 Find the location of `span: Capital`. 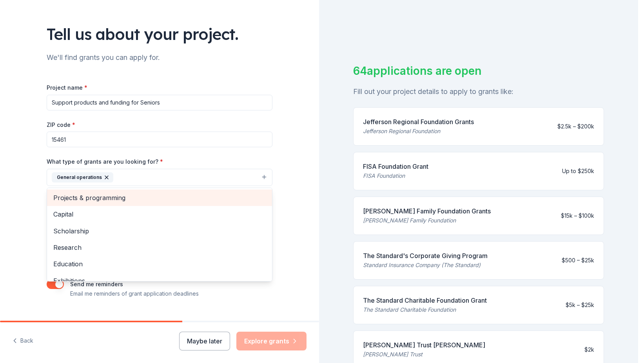

span: Capital is located at coordinates (160, 215).